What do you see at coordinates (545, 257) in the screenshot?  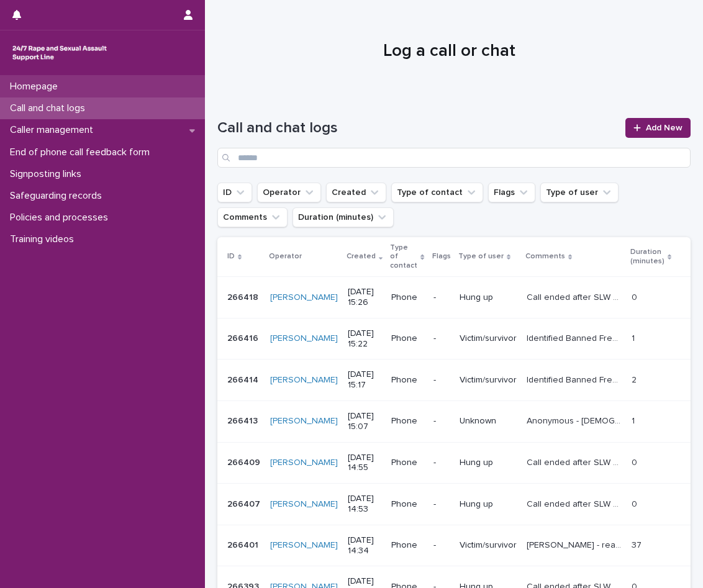 I see `p: Comments` at bounding box center [545, 257].